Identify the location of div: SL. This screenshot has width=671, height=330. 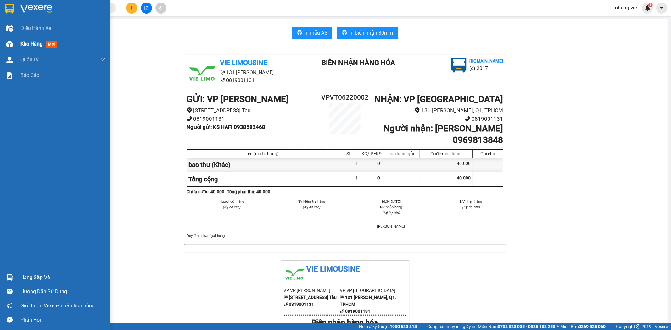
(349, 154).